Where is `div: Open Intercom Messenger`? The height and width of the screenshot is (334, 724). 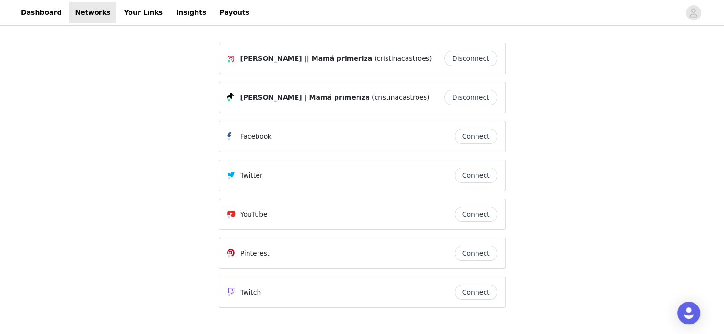
div: Open Intercom Messenger is located at coordinates (688, 313).